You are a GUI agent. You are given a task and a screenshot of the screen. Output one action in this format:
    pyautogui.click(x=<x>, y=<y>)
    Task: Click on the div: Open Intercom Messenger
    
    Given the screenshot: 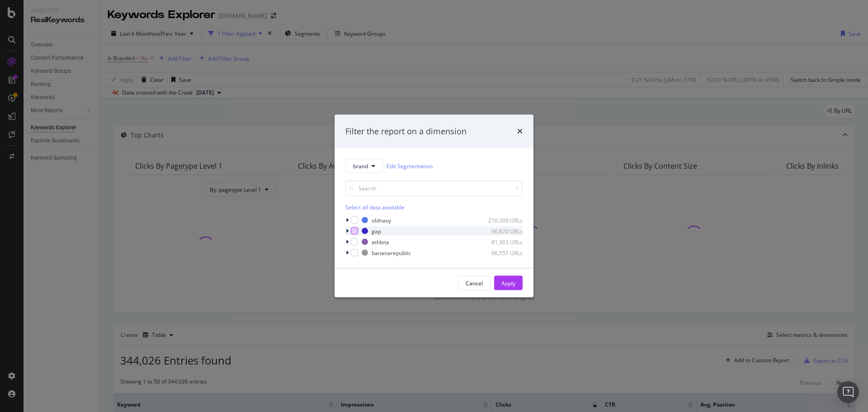 What is the action you would take?
    pyautogui.click(x=848, y=392)
    